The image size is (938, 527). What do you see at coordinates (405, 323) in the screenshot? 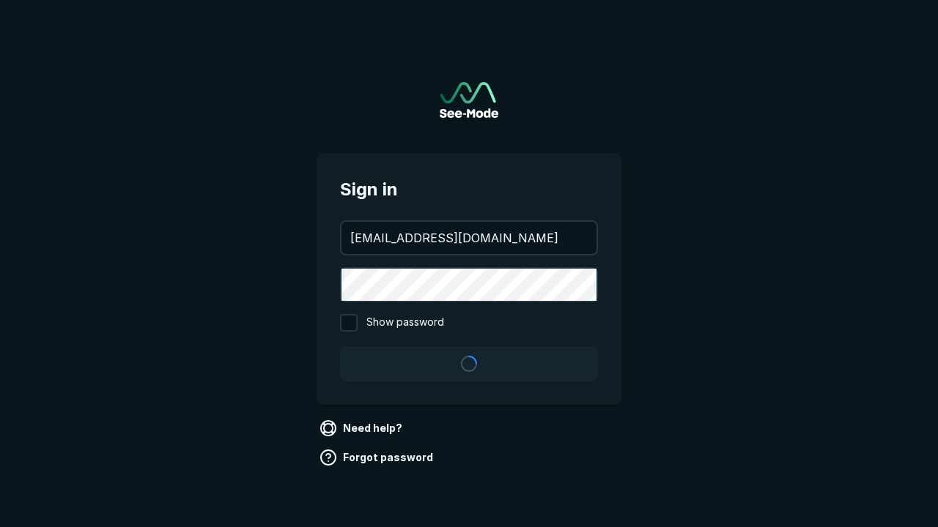
I see `span: Show password` at bounding box center [405, 323].